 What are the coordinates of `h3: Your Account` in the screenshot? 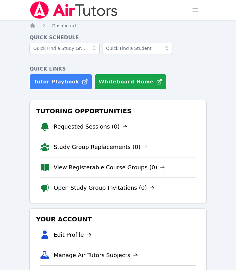 It's located at (118, 219).